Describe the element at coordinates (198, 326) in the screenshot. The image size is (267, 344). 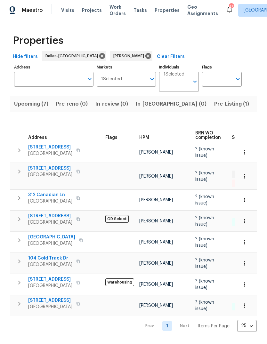
I see `nav: Pagination Navigation` at that location.